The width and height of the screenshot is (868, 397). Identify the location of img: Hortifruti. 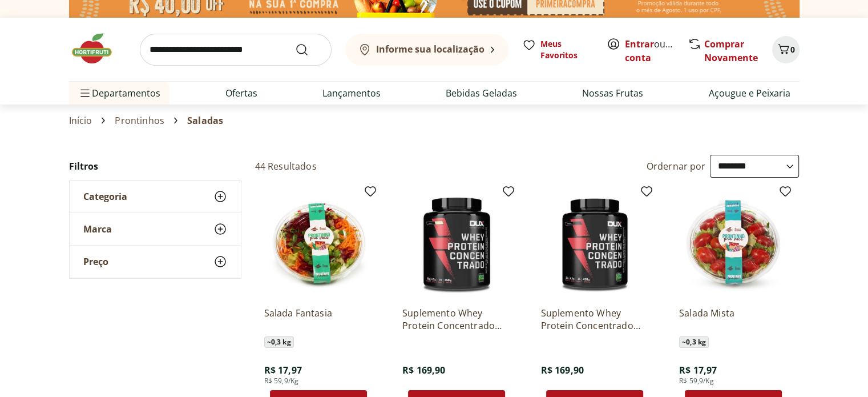
(97, 48).